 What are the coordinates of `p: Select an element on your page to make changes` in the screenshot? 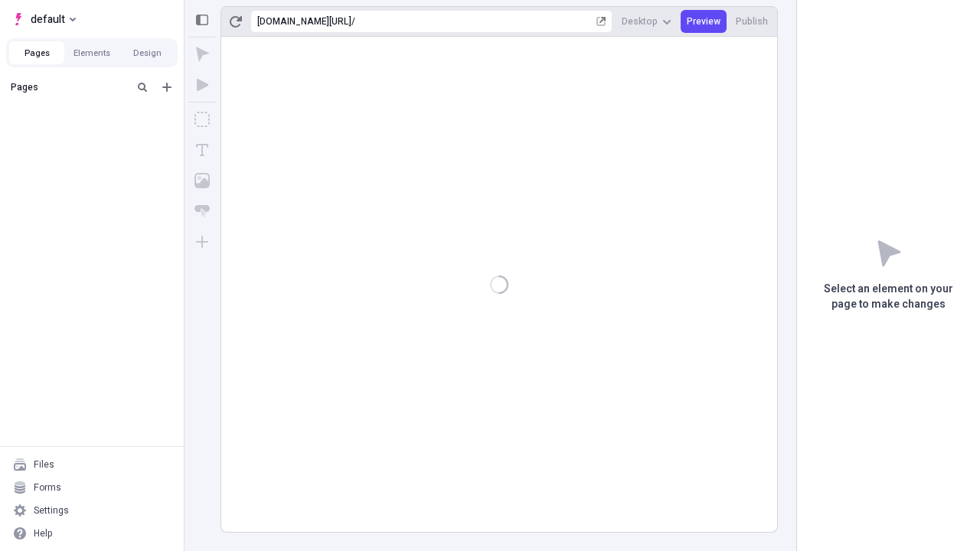 It's located at (888, 297).